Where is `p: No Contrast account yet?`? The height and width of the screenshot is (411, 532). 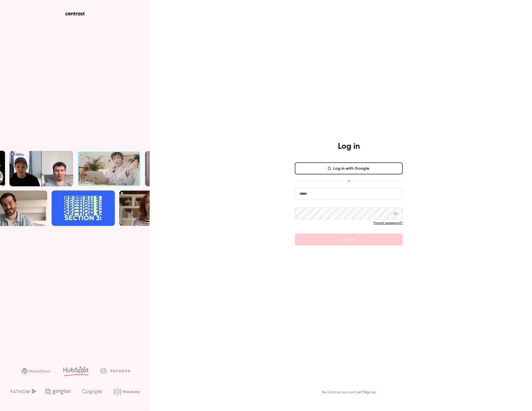 p: No Contrast account yet? is located at coordinates (348, 392).